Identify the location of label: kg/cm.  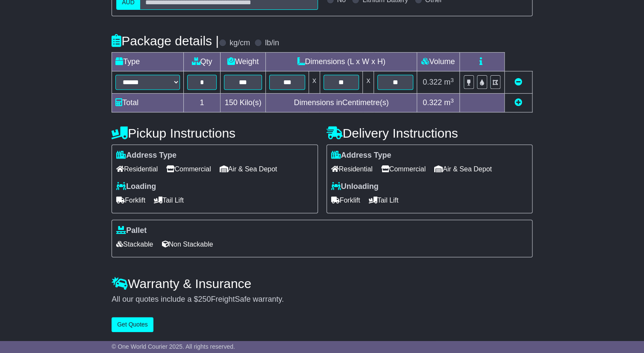
(240, 43).